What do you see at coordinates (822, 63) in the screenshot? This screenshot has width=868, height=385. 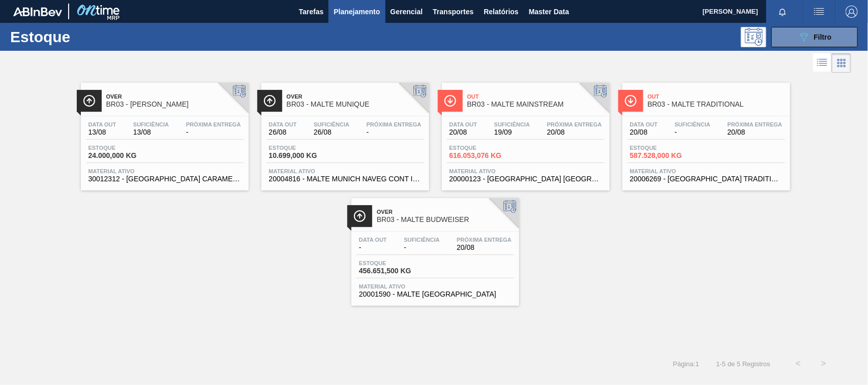 I see `div: Visão em Lista` at bounding box center [822, 63].